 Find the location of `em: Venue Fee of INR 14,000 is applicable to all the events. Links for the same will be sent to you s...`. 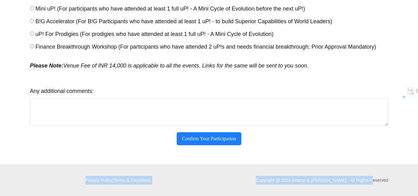

em: Venue Fee of INR 14,000 is applicable to all the events. Links for the same will be sent to you s... is located at coordinates (169, 66).